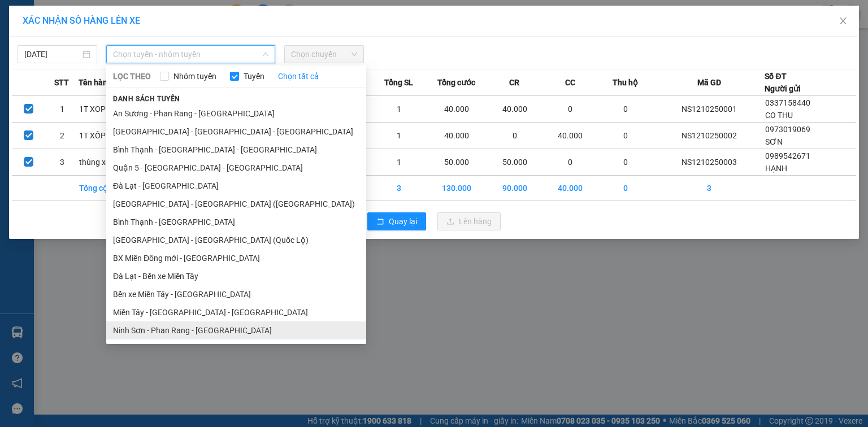 The width and height of the screenshot is (868, 427). I want to click on button: Close, so click(843, 22).